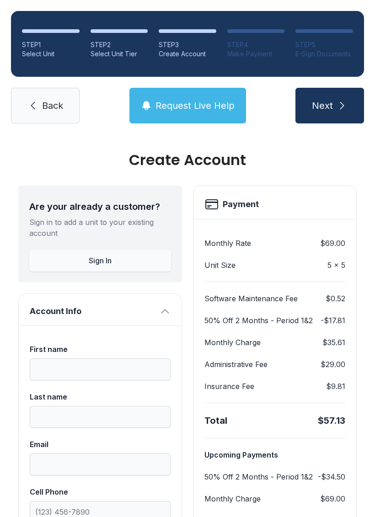 The image size is (375, 517). What do you see at coordinates (333, 320) in the screenshot?
I see `dd: -$17.81` at bounding box center [333, 320].